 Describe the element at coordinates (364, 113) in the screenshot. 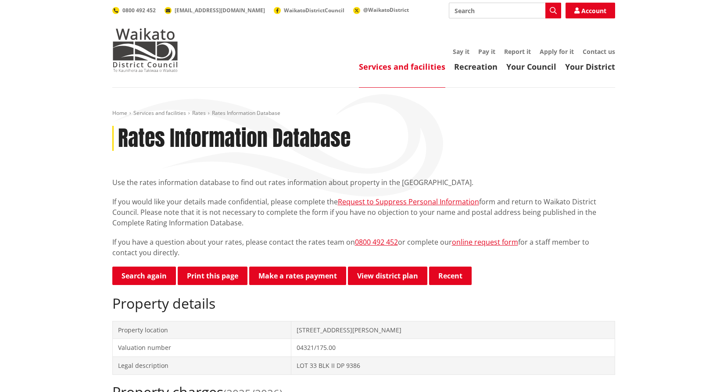

I see `nav: breadcrumb` at that location.